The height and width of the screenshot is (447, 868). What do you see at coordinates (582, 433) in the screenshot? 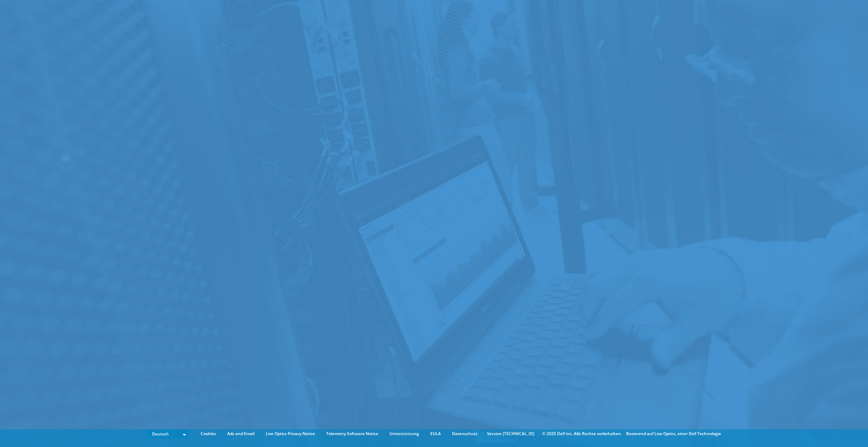
I see `li: © 2025 Dell Inc. Alle Rechte vorbehalten.` at bounding box center [582, 433].